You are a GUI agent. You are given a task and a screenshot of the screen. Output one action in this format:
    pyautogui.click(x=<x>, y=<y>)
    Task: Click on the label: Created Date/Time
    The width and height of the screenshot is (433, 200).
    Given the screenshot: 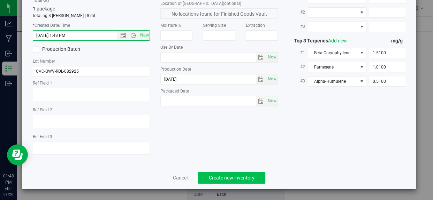 What is the action you would take?
    pyautogui.click(x=91, y=25)
    